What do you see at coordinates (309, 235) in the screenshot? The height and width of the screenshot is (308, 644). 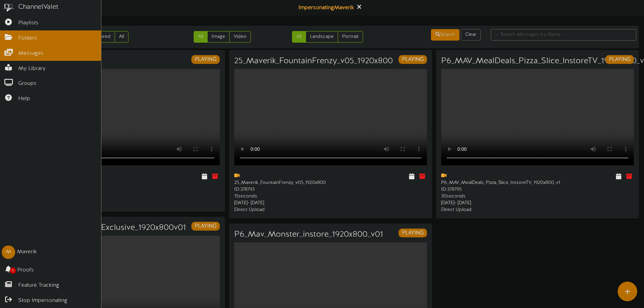 I see `h3: P6_Mav_Monster_instore_1920x800_v01` at bounding box center [309, 235].